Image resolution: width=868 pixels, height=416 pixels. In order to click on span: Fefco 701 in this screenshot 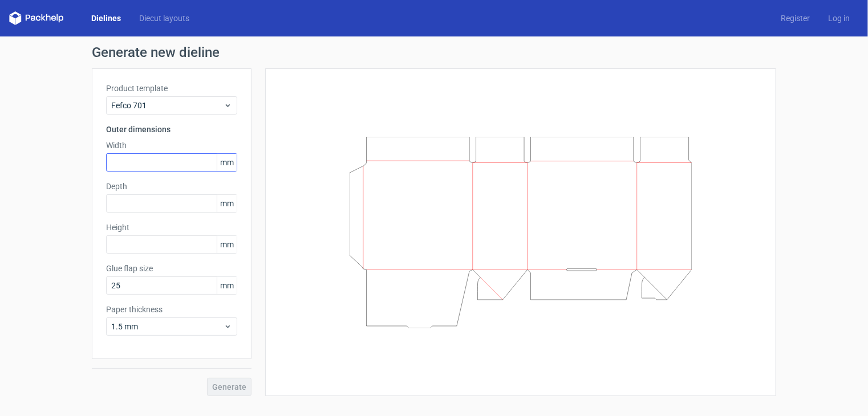, I will do `click(167, 105)`.